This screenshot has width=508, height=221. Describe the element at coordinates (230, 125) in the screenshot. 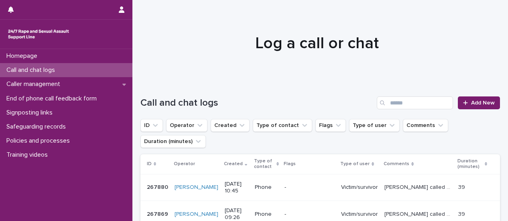

I see `button: Created` at that location.